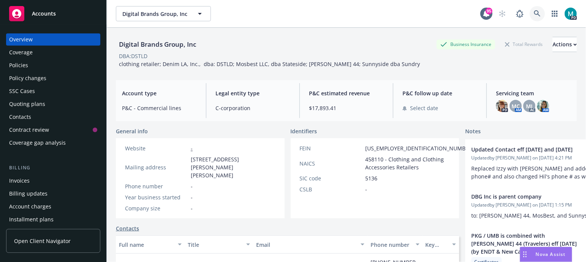  What do you see at coordinates (472, 132) in the screenshot?
I see `span: Notes` at bounding box center [472, 132].